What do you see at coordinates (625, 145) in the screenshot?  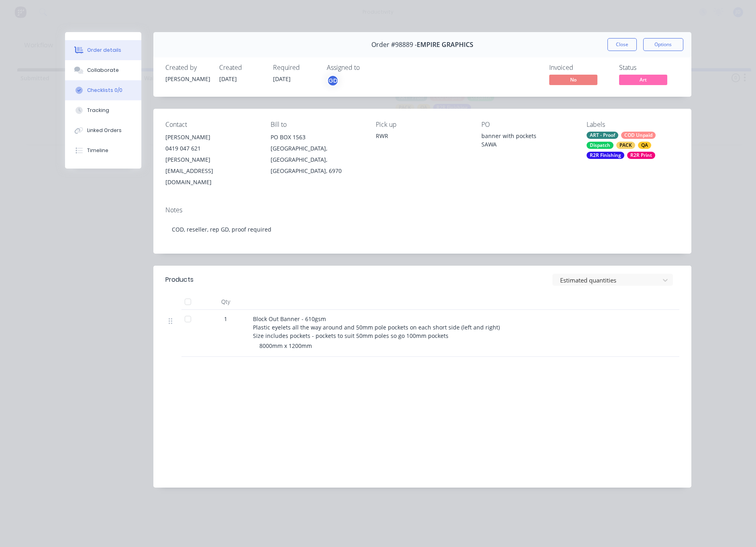 I see `div: PACK` at bounding box center [625, 145].